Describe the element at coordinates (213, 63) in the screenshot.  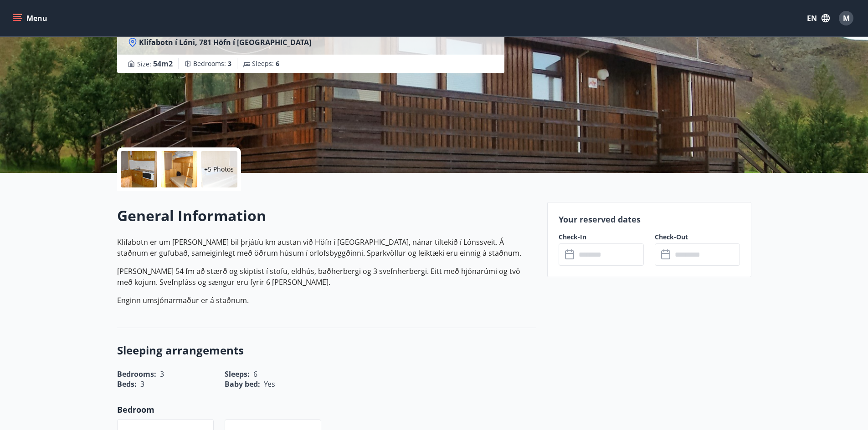
I see `span: Bedrooms :` at that location.